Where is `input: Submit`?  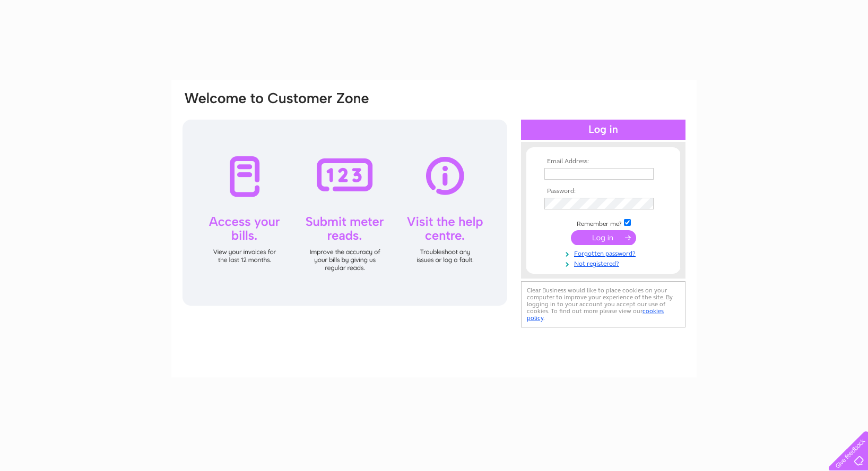 input: Submit is located at coordinates (603, 238).